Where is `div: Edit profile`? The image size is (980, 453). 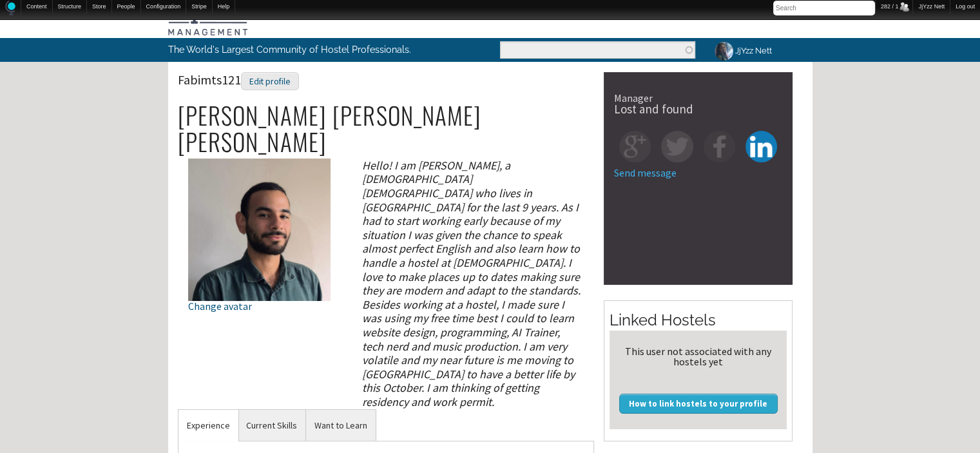
div: Edit profile is located at coordinates (270, 81).